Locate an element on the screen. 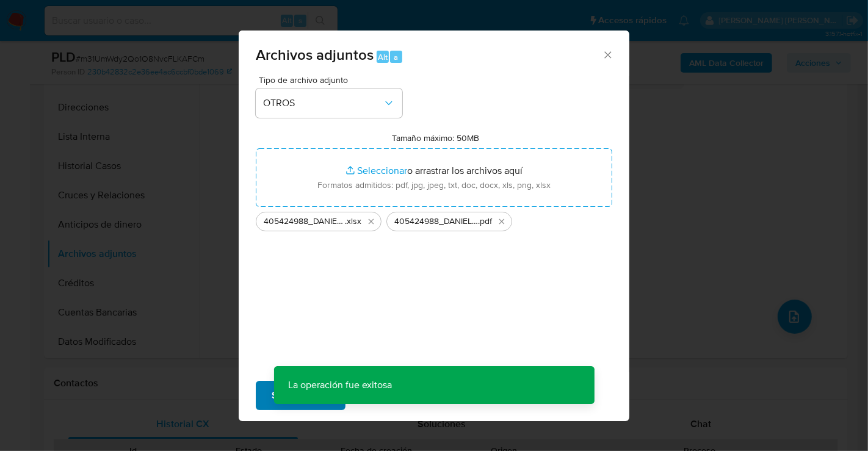 The width and height of the screenshot is (868, 451). span: Alt is located at coordinates (383, 57).